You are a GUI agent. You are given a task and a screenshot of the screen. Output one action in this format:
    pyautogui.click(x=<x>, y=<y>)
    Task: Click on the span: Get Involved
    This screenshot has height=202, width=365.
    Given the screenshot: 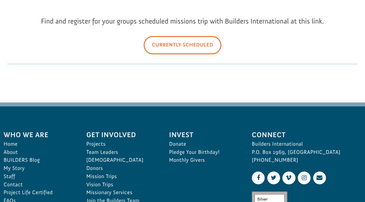 What is the action you would take?
    pyautogui.click(x=120, y=135)
    